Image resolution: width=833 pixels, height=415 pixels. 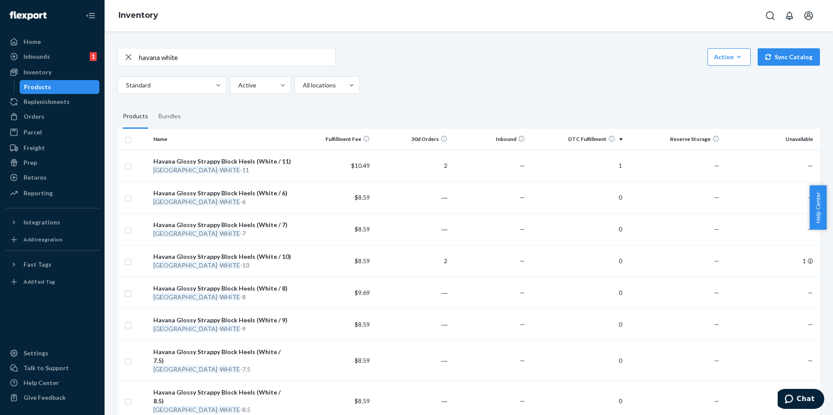 I want to click on div: - -8.5, so click(x=222, y=410).